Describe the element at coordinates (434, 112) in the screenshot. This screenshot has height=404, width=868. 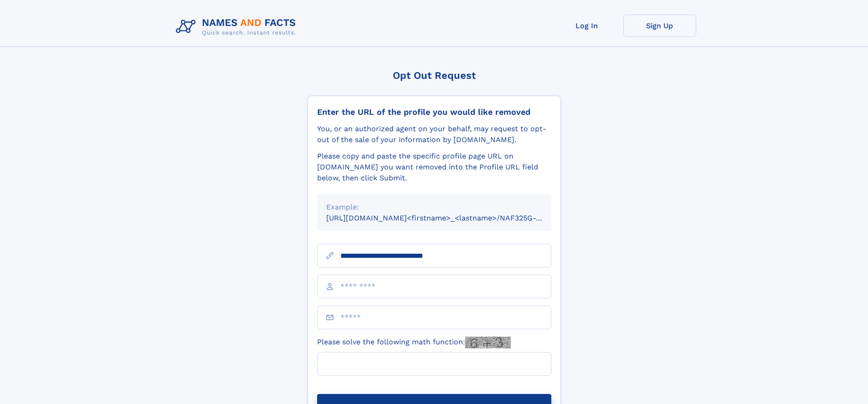
I see `div: Enter the URL of the profile you would like removed` at that location.